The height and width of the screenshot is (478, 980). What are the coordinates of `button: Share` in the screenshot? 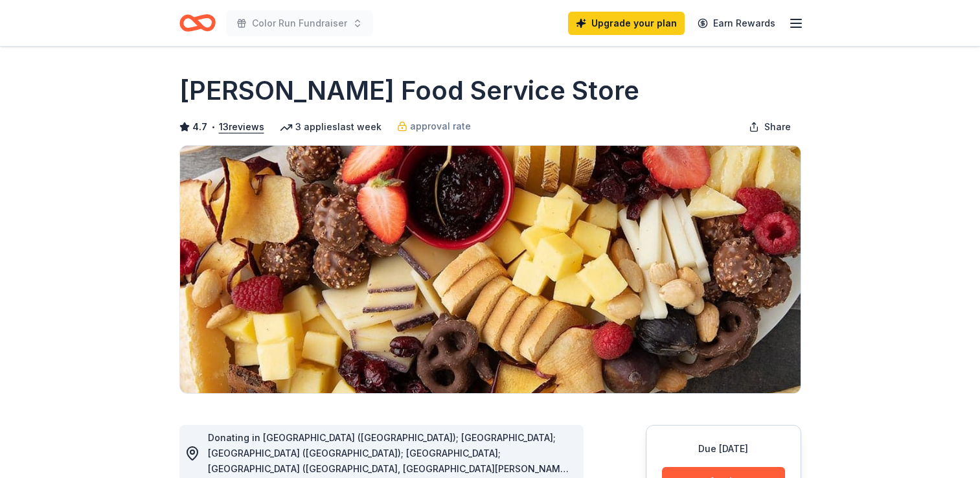 It's located at (769, 127).